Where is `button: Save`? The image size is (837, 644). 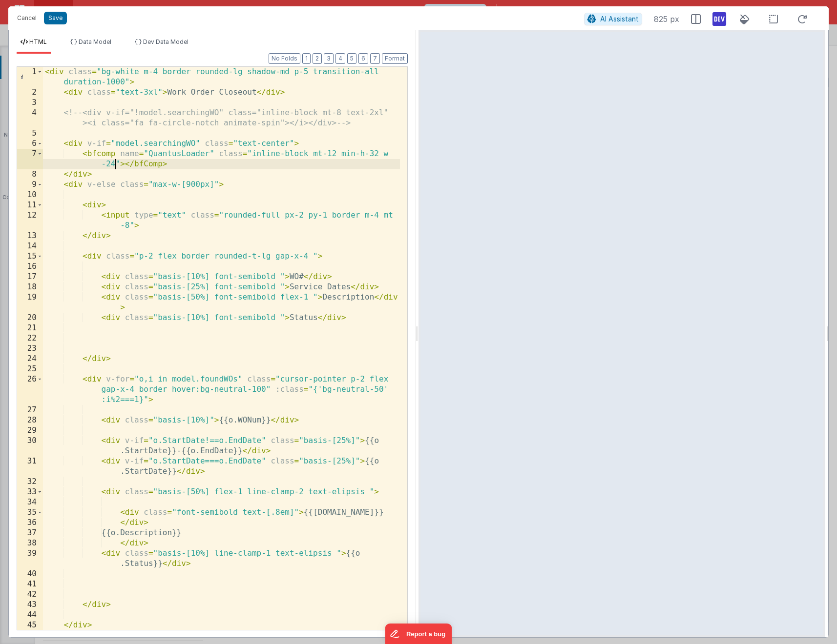 button: Save is located at coordinates (55, 18).